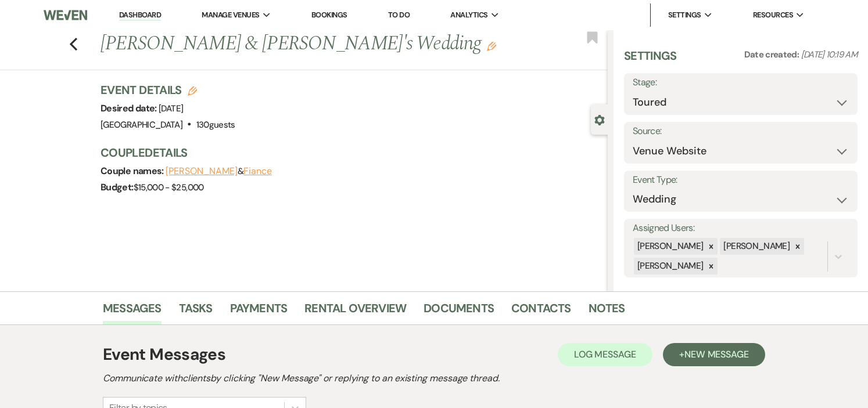 Image resolution: width=868 pixels, height=408 pixels. What do you see at coordinates (741, 180) in the screenshot?
I see `label: Event Type:` at bounding box center [741, 180].